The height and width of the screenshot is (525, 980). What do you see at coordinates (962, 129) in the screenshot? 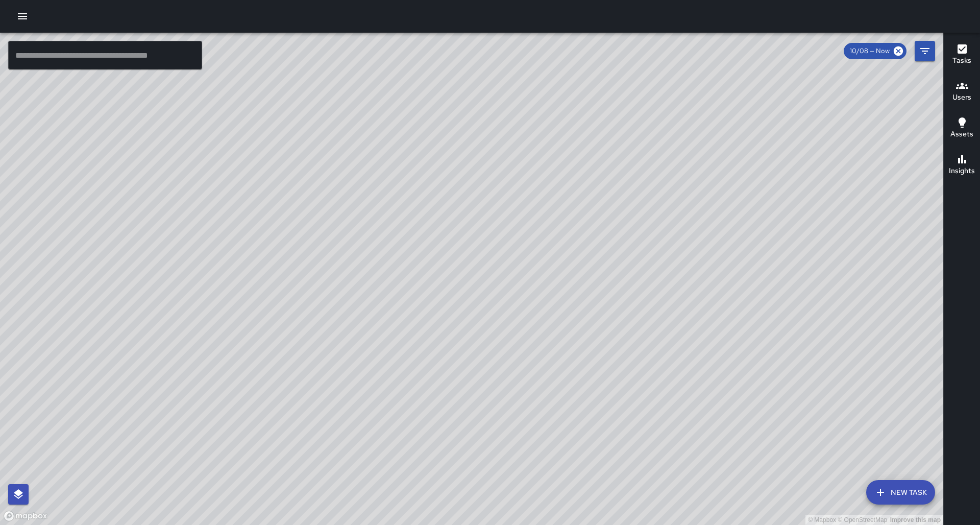
I see `button: Assets` at bounding box center [962, 129].